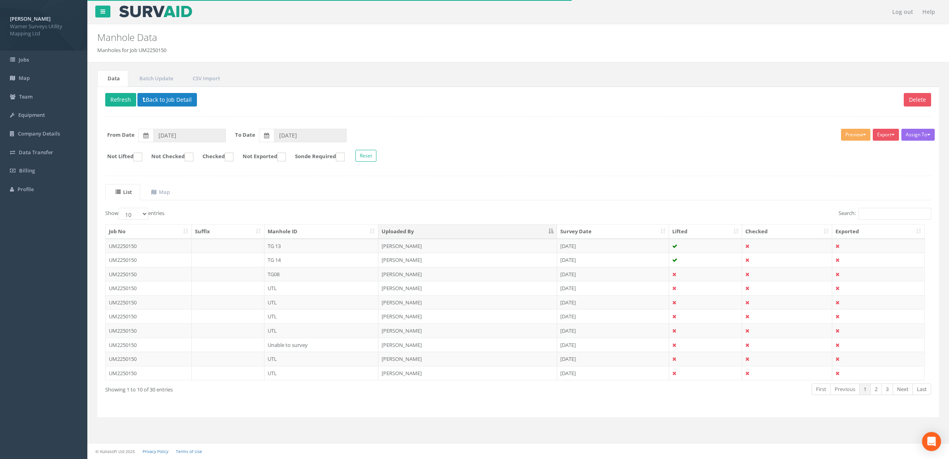  What do you see at coordinates (316, 157) in the screenshot?
I see `label: Sonde Required` at bounding box center [316, 157].